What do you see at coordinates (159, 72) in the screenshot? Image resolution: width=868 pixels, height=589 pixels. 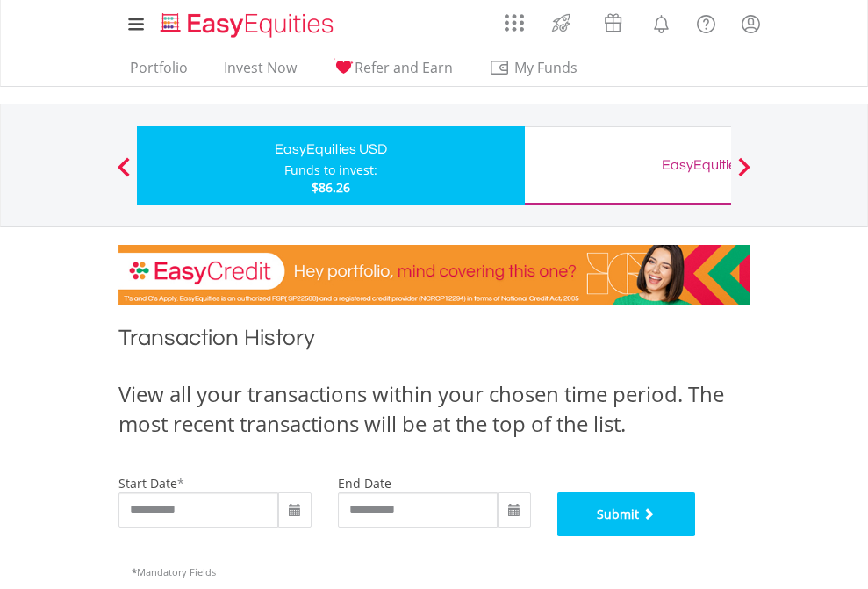 I see `a: Portfolio` at bounding box center [159, 72].